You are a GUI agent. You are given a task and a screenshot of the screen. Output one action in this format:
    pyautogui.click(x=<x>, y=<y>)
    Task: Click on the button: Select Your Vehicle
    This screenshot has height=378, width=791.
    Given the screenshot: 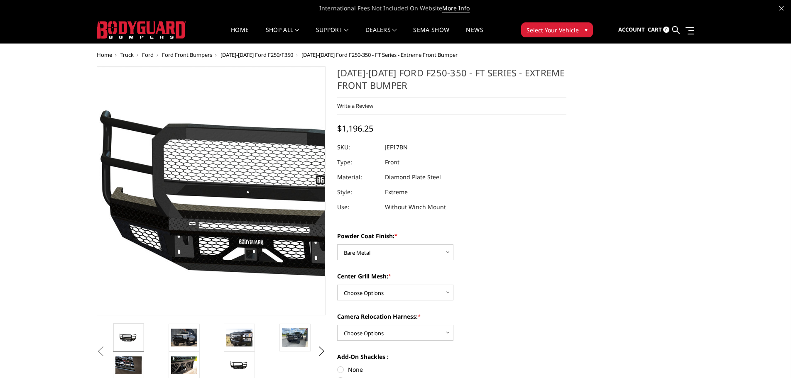 What is the action you would take?
    pyautogui.click(x=557, y=30)
    